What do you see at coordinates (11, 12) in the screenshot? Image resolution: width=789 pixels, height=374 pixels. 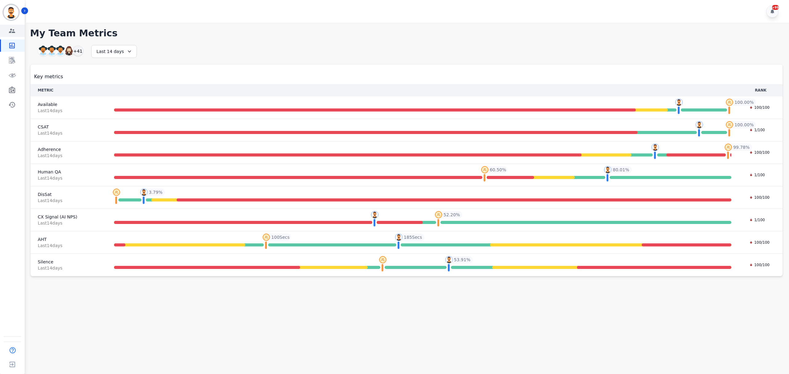 I see `img: Bordered avatar` at bounding box center [11, 12].